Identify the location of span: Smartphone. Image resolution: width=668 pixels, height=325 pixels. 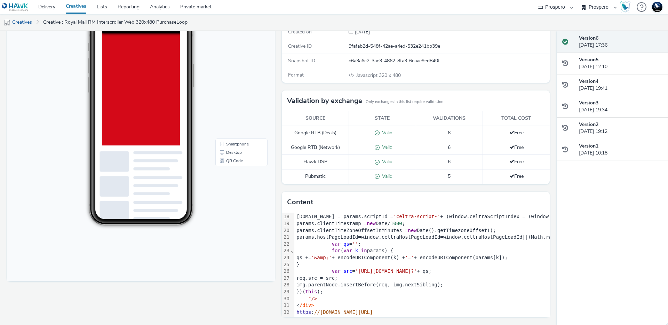
(230, 148).